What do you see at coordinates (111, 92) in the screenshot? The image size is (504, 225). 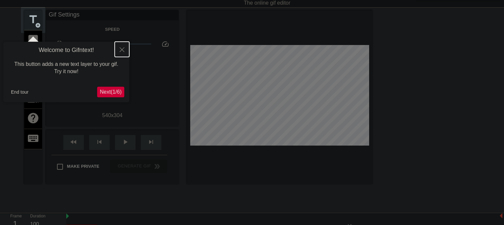 I see `button: Next` at bounding box center [111, 92].